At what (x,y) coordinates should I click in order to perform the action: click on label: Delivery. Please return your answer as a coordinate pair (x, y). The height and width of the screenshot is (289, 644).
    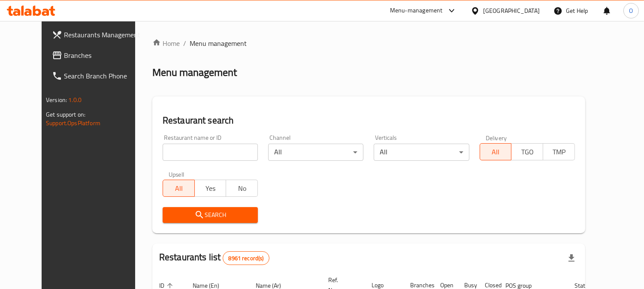
    Looking at the image, I should click on (497, 138).